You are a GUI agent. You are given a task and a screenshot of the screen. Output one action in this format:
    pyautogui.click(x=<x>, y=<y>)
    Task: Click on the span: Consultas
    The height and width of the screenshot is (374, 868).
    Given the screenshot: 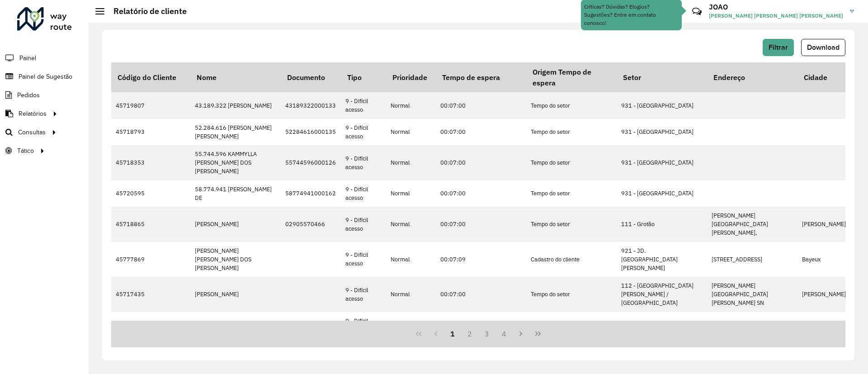 What is the action you would take?
    pyautogui.click(x=32, y=132)
    